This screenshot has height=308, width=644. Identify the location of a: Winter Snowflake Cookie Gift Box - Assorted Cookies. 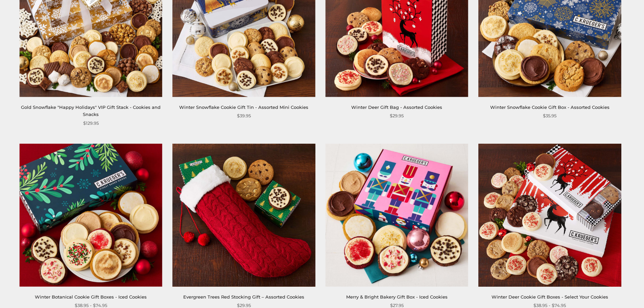
(550, 107).